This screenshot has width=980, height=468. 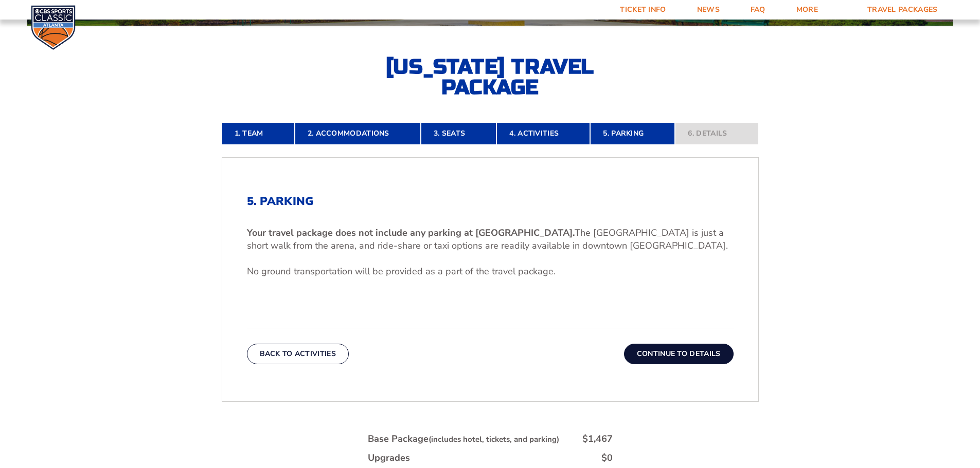 I want to click on small: (includes hotel, tickets, and parking), so click(x=494, y=439).